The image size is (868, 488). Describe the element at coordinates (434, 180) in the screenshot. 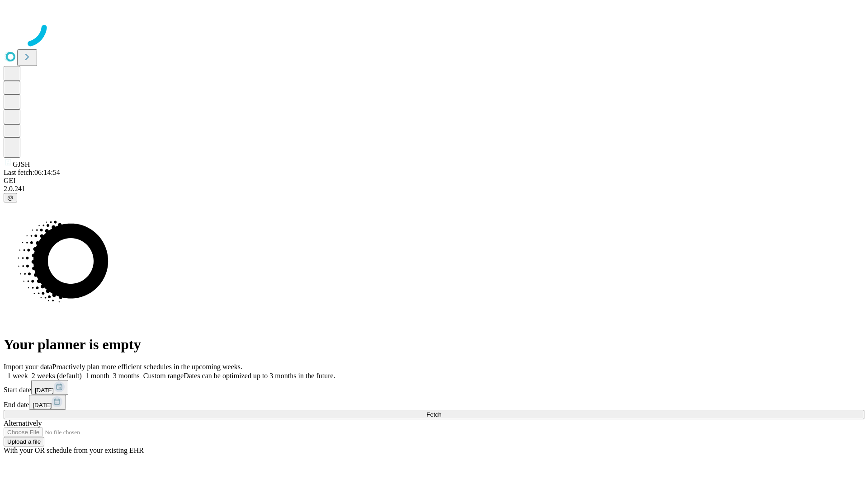

I see `div: GEI` at that location.